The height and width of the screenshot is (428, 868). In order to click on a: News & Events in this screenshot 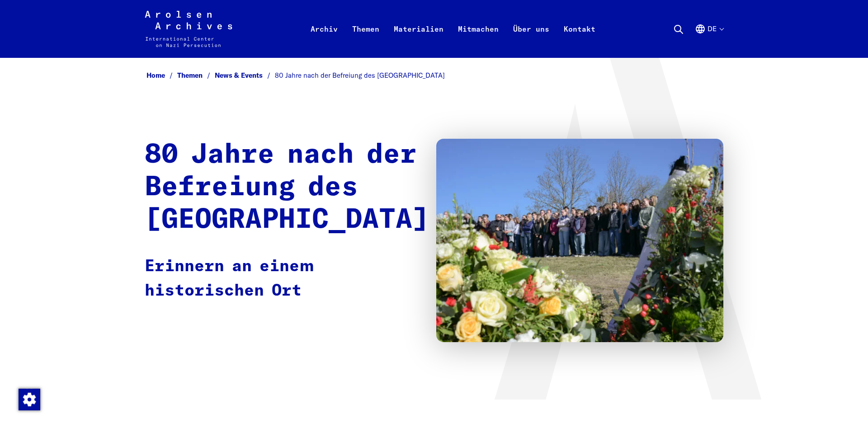, I will do `click(245, 75)`.